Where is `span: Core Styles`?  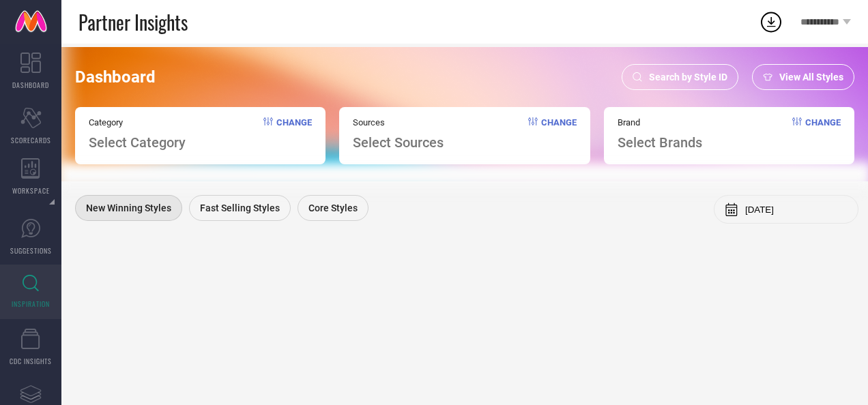
span: Core Styles is located at coordinates (333, 208).